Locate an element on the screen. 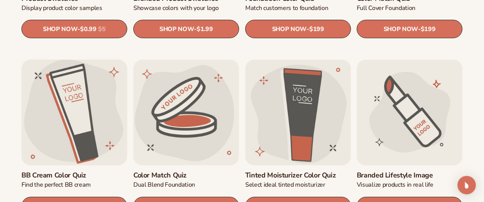 Image resolution: width=484 pixels, height=202 pixels. a: SHOP NOW- $1.99 is located at coordinates (186, 29).